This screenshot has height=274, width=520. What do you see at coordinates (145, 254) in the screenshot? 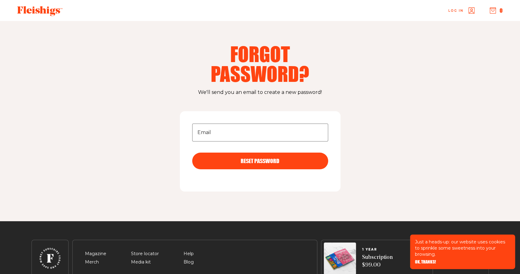
I see `a: Store locator` at bounding box center [145, 254].